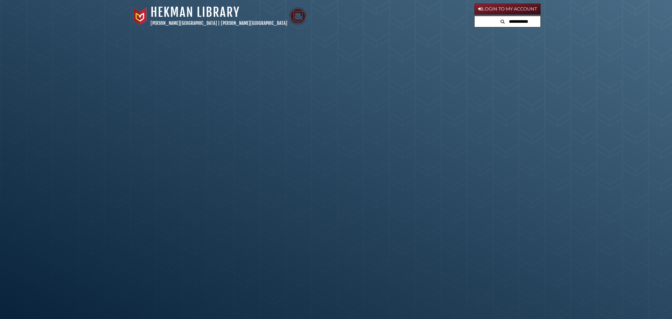 The image size is (672, 319). What do you see at coordinates (140, 16) in the screenshot?
I see `img: Calvin University` at bounding box center [140, 16].